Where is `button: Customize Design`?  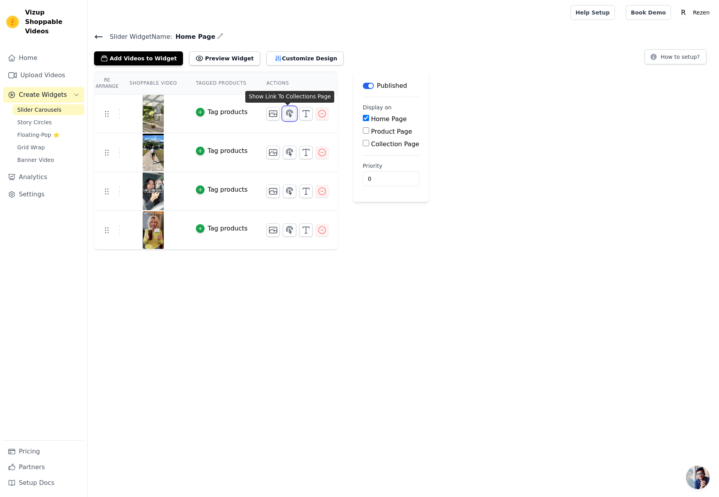
button: Customize Design is located at coordinates (305, 58).